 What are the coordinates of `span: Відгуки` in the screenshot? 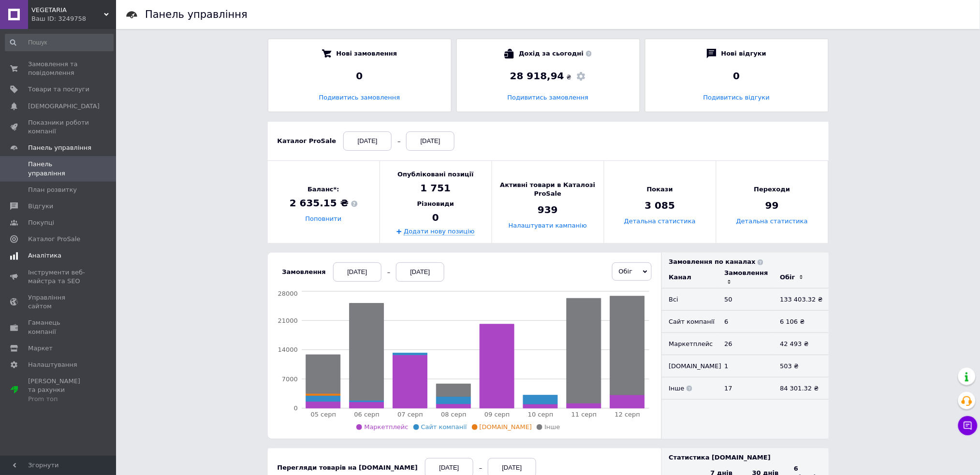 It's located at (41, 206).